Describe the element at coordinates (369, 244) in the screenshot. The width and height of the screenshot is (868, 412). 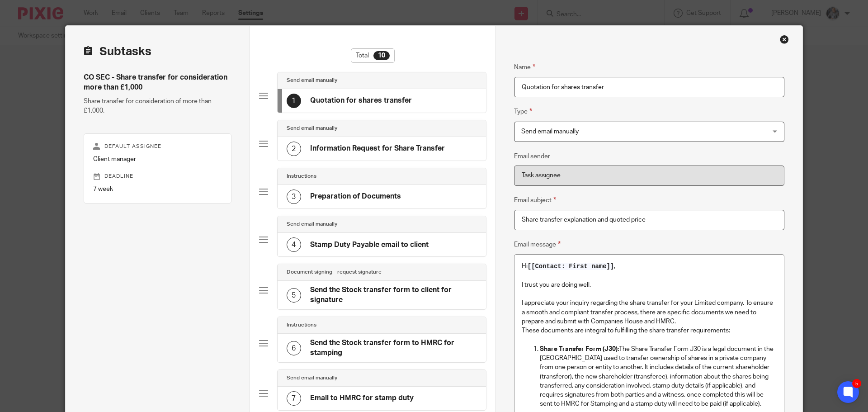
I see `h4: Stamp Duty Payable email to client` at that location.